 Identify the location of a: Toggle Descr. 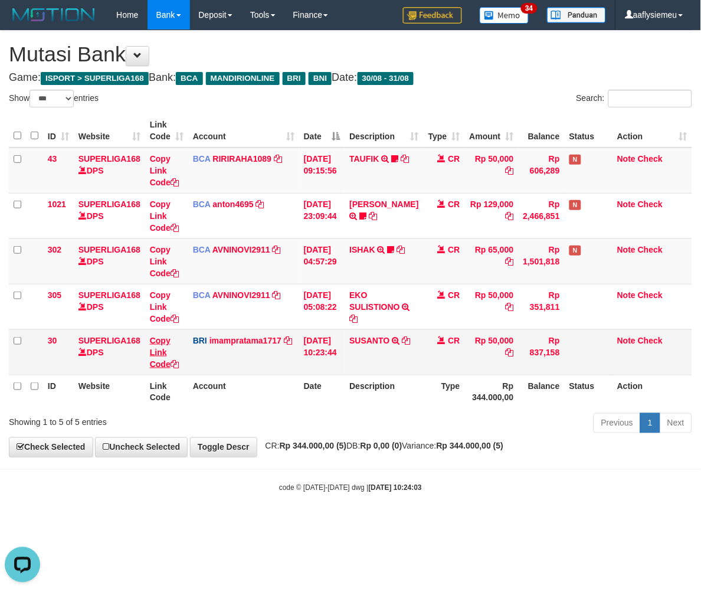
(224, 447).